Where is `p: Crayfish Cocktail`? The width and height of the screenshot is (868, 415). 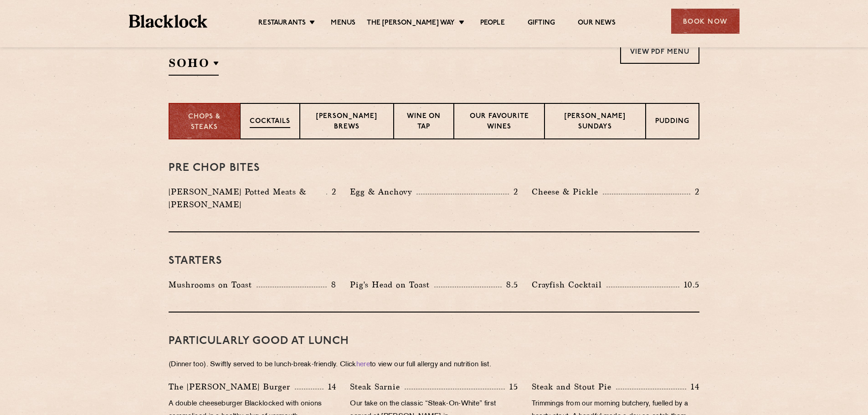
p: Crayfish Cocktail is located at coordinates (569, 285).